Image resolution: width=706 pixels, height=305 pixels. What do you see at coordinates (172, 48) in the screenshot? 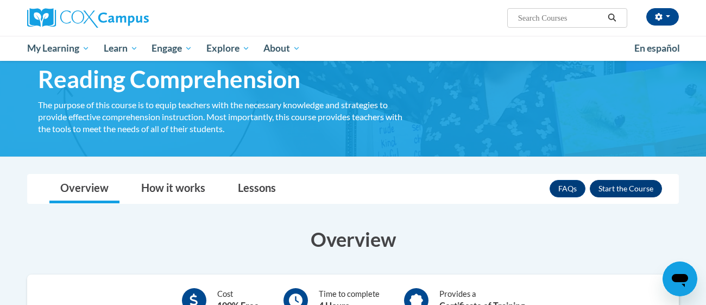
I see `span: Engage` at bounding box center [172, 48].